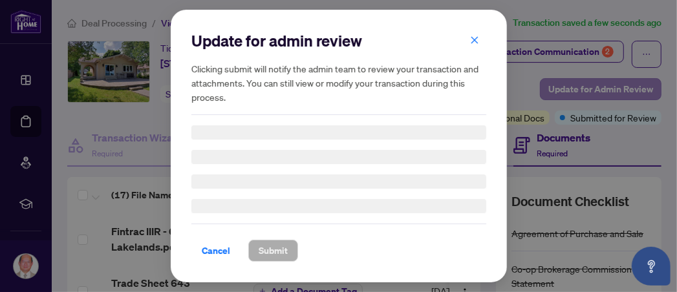 This screenshot has height=292, width=677. I want to click on span: close, so click(475, 40).